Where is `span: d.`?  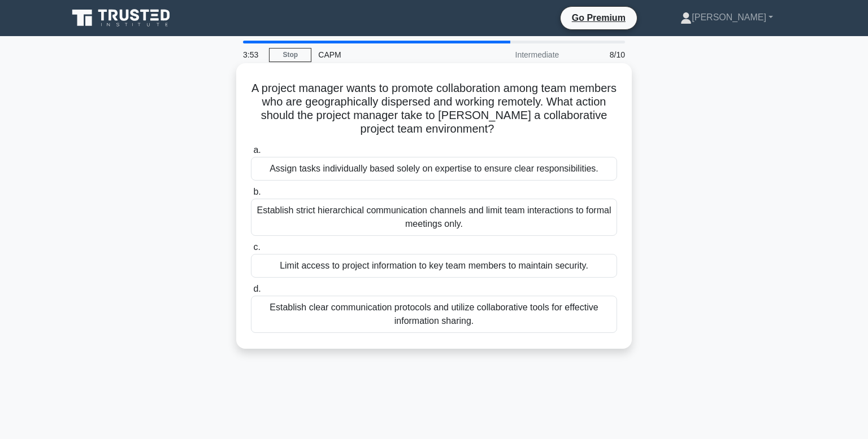 span: d. is located at coordinates (257, 288).